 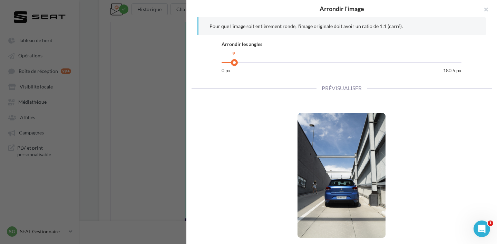 I want to click on p: Pour que l'image soit entièrement ronde, l'image originale doit avoir un ratio de 1:1 (carré)., so click(x=342, y=26).